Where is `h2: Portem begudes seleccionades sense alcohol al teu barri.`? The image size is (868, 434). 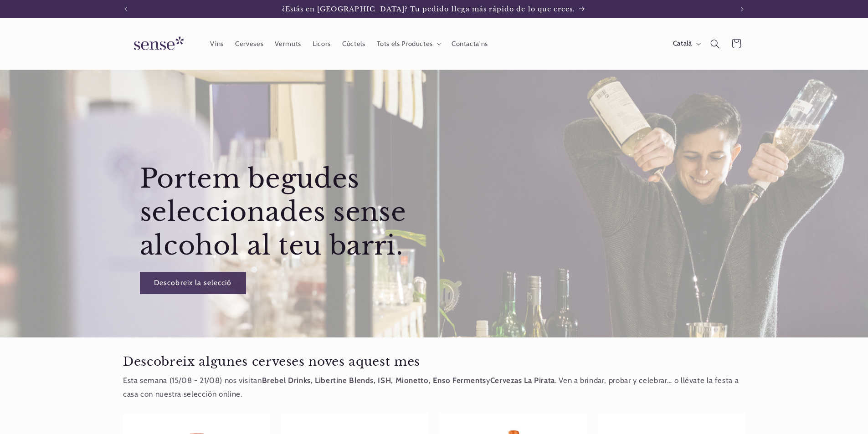 h2: Portem begudes seleccionades sense alcohol al teu barri. is located at coordinates (286, 212).